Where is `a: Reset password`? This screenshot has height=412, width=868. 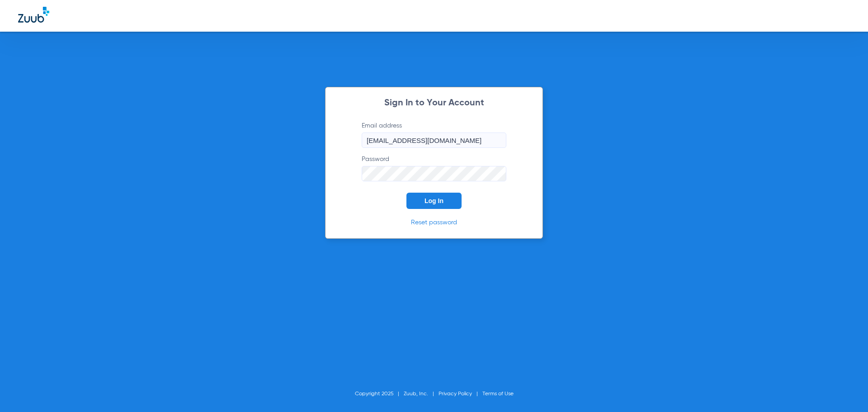 a: Reset password is located at coordinates (434, 223).